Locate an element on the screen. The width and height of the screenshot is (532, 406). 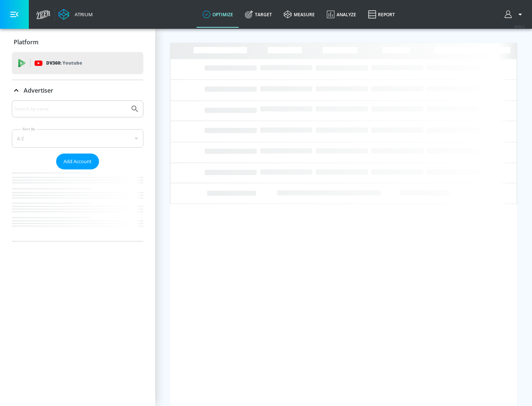
div: DV360: Youtube is located at coordinates (77, 63).